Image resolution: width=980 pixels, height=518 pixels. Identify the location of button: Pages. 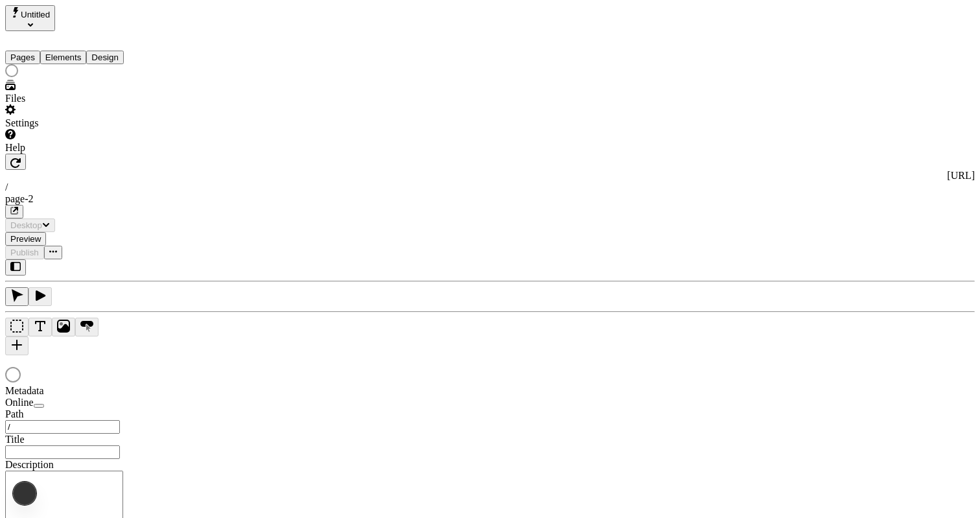
(23, 57).